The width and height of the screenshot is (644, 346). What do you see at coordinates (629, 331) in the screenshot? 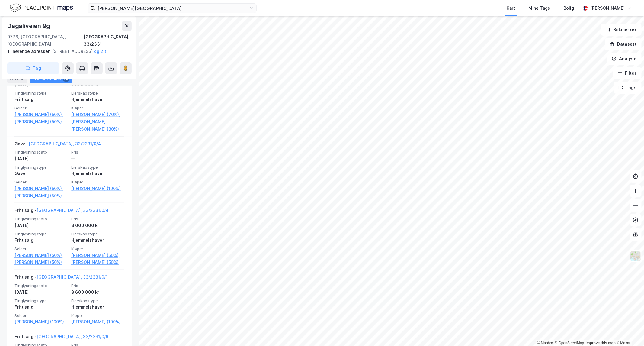
I see `div: Kontrollprogram for chat` at bounding box center [629, 331].